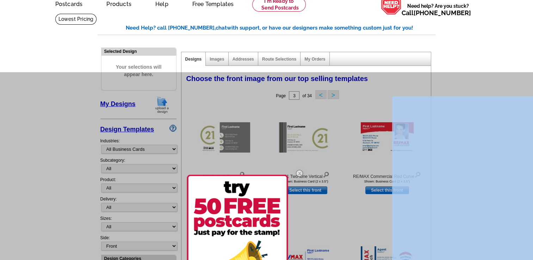 This screenshot has width=533, height=260. What do you see at coordinates (315, 59) in the screenshot?
I see `a: My Orders` at bounding box center [315, 59].